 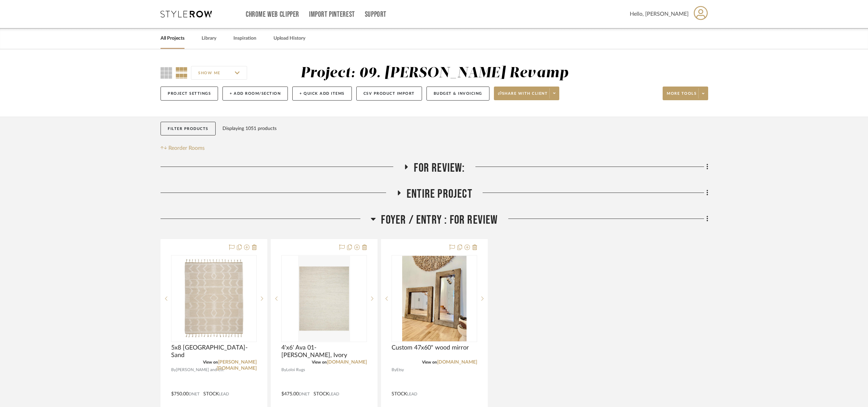 I want to click on button: More tools, so click(x=685, y=93).